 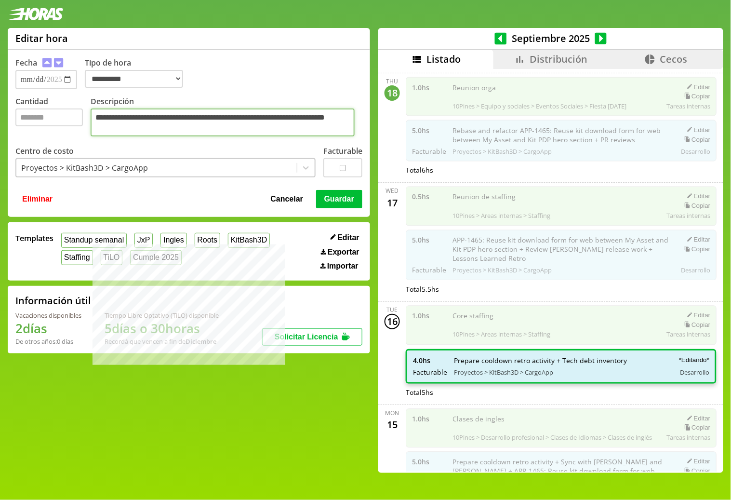 What do you see at coordinates (84, 168) in the screenshot?
I see `div: Proyectos > KitBash3D > CargoApp` at bounding box center [84, 168].